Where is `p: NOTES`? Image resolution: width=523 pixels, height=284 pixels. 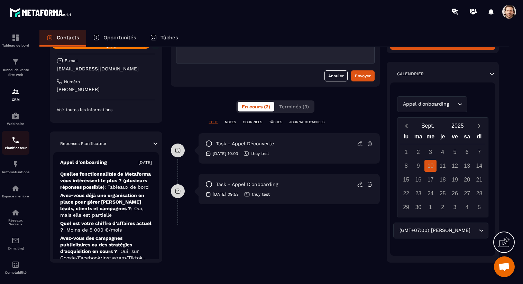 p: NOTES is located at coordinates (230, 122).